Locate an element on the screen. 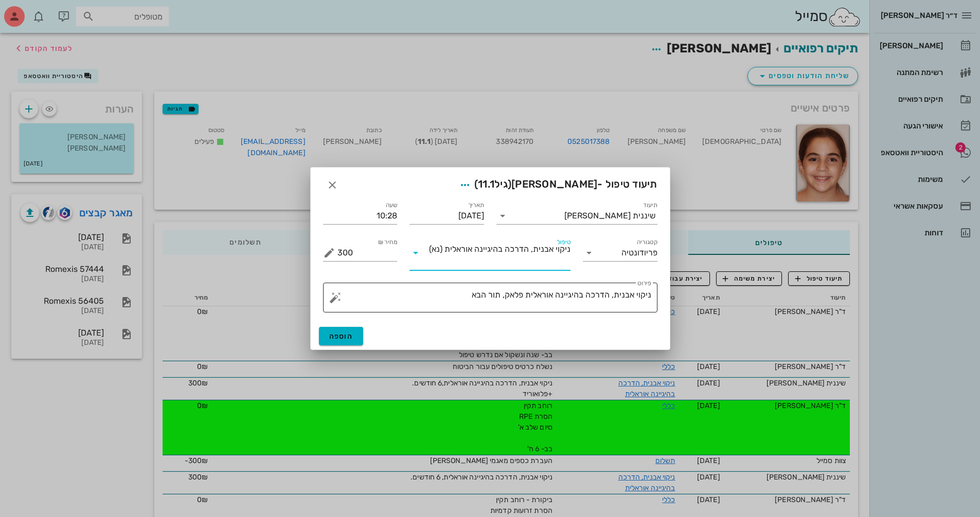 This screenshot has height=517, width=980. label: שעה is located at coordinates (391, 205).